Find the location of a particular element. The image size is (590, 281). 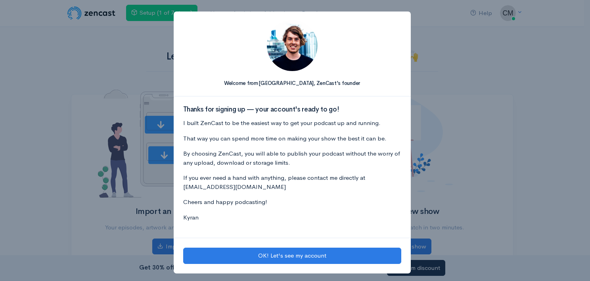

p: I built ZenCast to be the easiest way to get your podcast up and running. is located at coordinates (292, 123).